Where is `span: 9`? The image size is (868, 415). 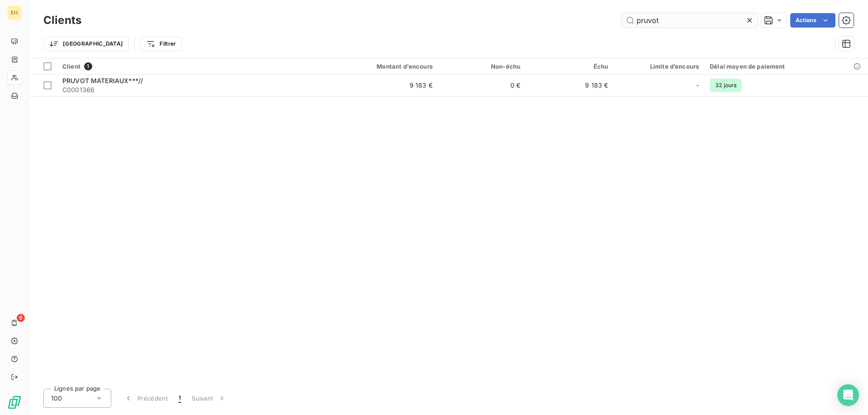 span: 9 is located at coordinates (21, 318).